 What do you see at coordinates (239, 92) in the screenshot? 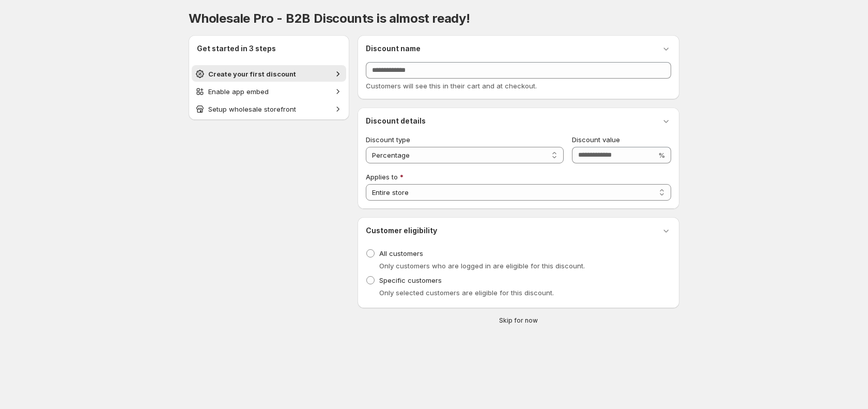
I see `span: Enable app embed` at bounding box center [239, 92].